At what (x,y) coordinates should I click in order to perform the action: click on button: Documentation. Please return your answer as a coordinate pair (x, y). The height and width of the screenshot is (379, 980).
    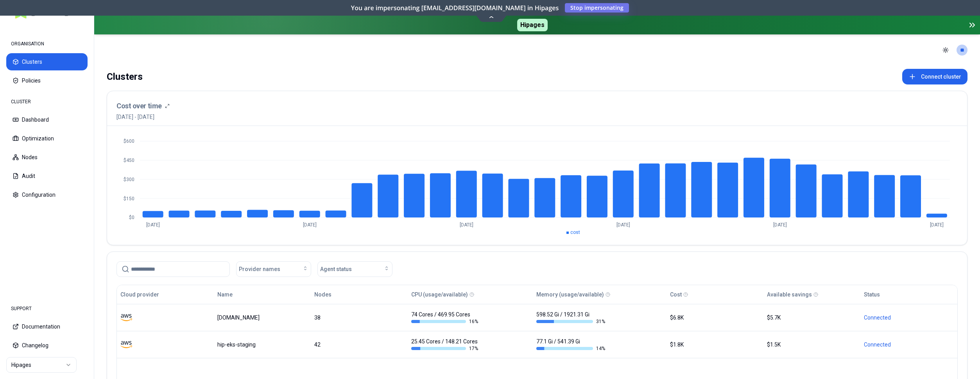
    Looking at the image, I should click on (47, 326).